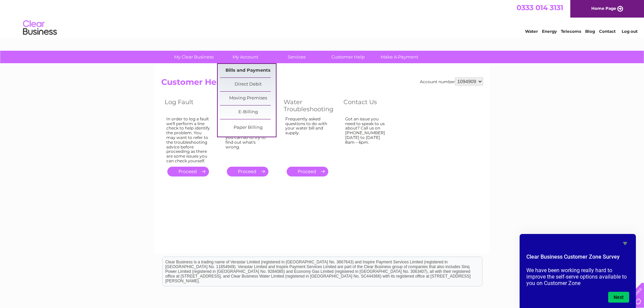 Image resolution: width=644 pixels, height=308 pixels. Describe the element at coordinates (322, 84) in the screenshot. I see `h2: Customer Help` at that location.